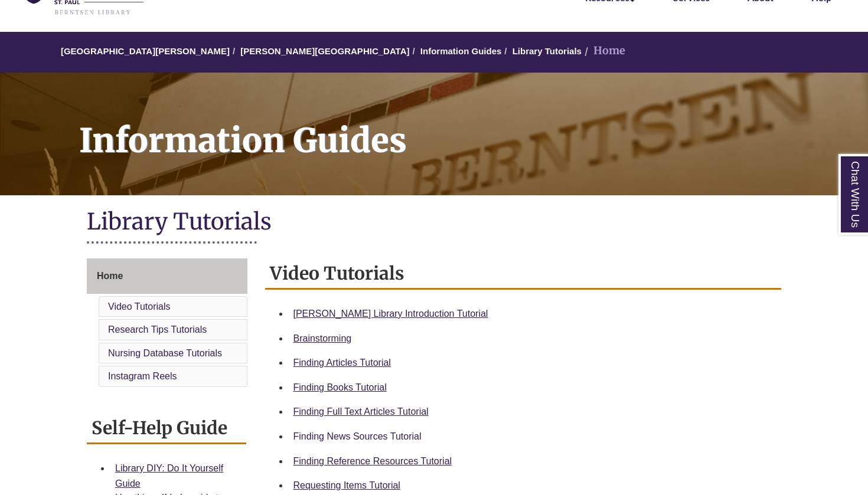 This screenshot has height=495, width=868. Describe the element at coordinates (358, 436) in the screenshot. I see `a: Finding News Sources Tutorial` at that location.